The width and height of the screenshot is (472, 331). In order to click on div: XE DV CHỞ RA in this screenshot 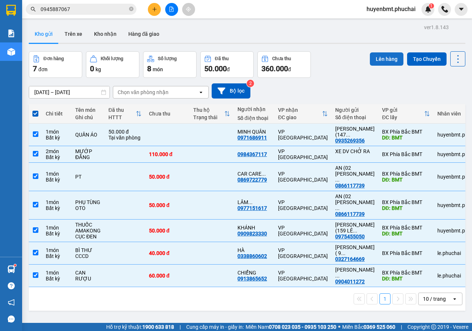, I will do `click(355, 151)`.